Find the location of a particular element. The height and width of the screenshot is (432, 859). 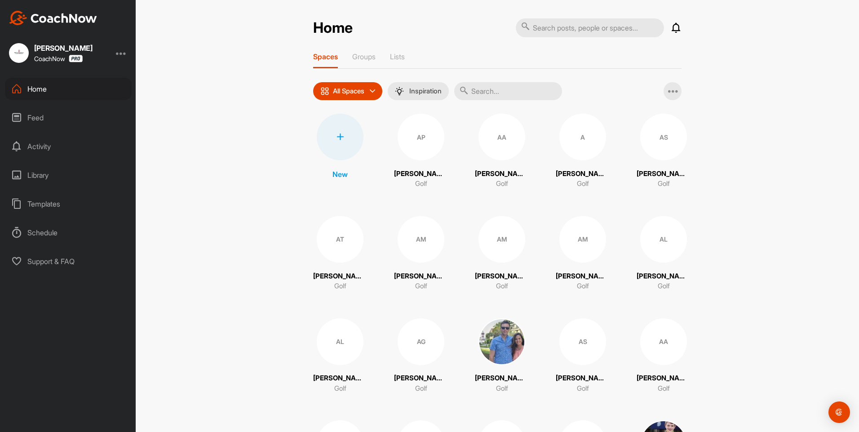

h2: Home is located at coordinates (333, 28).